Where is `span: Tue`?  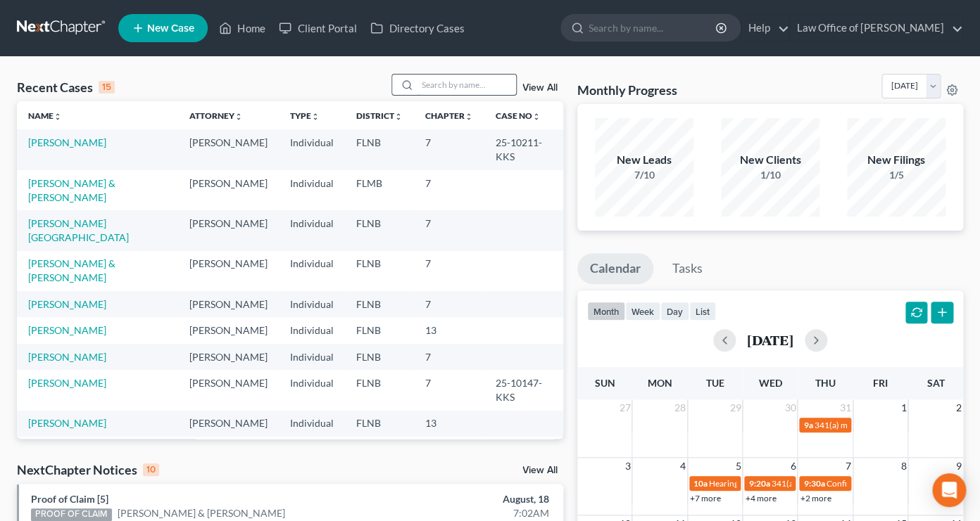 span: Tue is located at coordinates (714, 383).